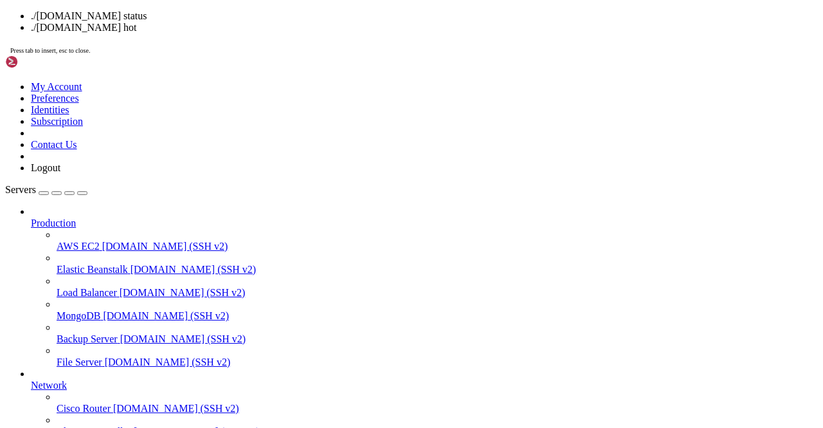 Image resolution: width=823 pixels, height=428 pixels. What do you see at coordinates (78, 246) in the screenshot?
I see `span: AWS EC2` at bounding box center [78, 246].